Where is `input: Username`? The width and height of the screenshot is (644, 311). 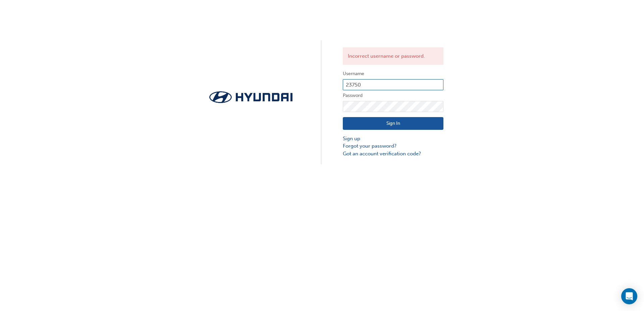
input: Username is located at coordinates (393, 85).